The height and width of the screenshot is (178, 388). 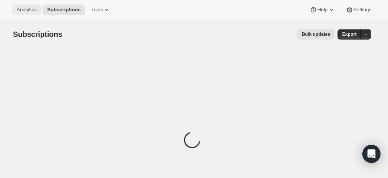 What do you see at coordinates (316, 34) in the screenshot?
I see `span: Bulk updates` at bounding box center [316, 34].